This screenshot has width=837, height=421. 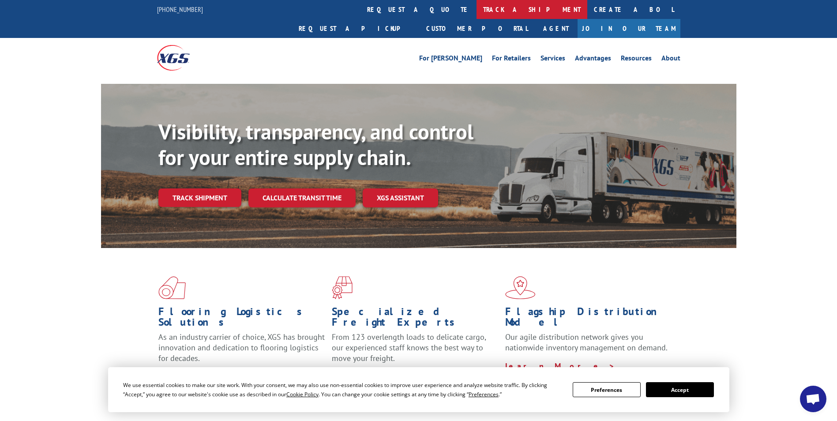 I want to click on a: For Retailers, so click(x=511, y=60).